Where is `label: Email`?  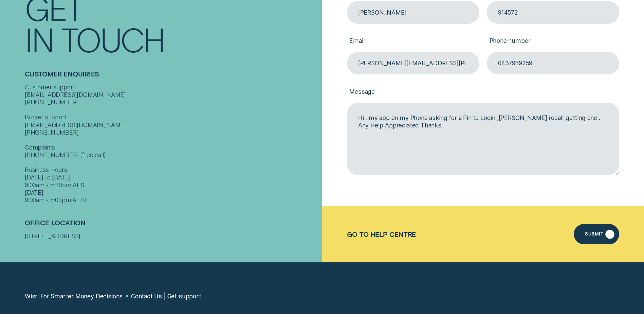 label: Email is located at coordinates (413, 41).